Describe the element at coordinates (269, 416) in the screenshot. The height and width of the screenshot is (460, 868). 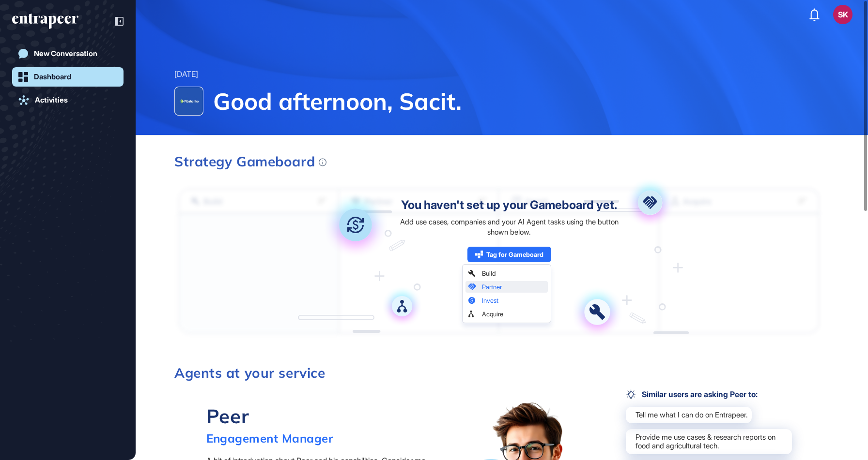
I see `div: Peer` at that location.